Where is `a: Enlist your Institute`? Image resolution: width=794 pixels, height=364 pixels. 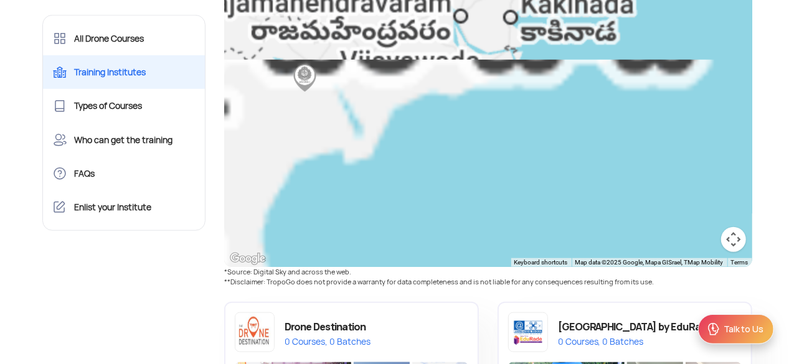
a: Enlist your Institute is located at coordinates (124, 207).